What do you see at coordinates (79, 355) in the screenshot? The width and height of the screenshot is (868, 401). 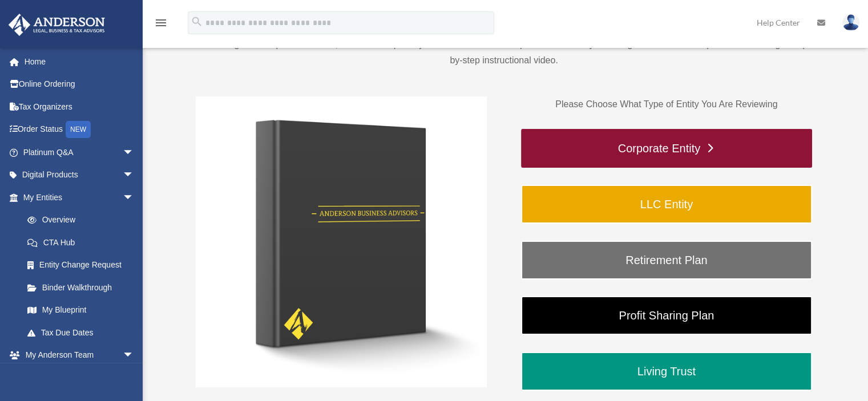 I see `a: My Anderson Teamarrow_drop_down` at bounding box center [79, 355].